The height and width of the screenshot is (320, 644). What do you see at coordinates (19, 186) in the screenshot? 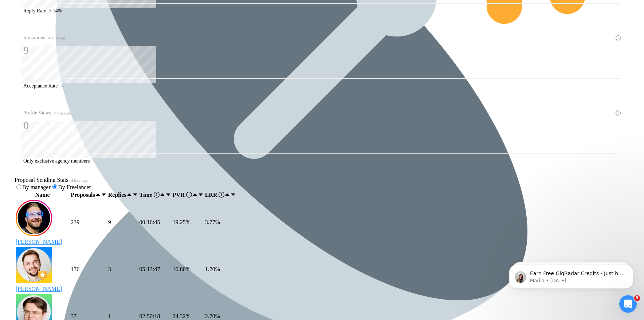
I see `input: By manager` at bounding box center [19, 186].